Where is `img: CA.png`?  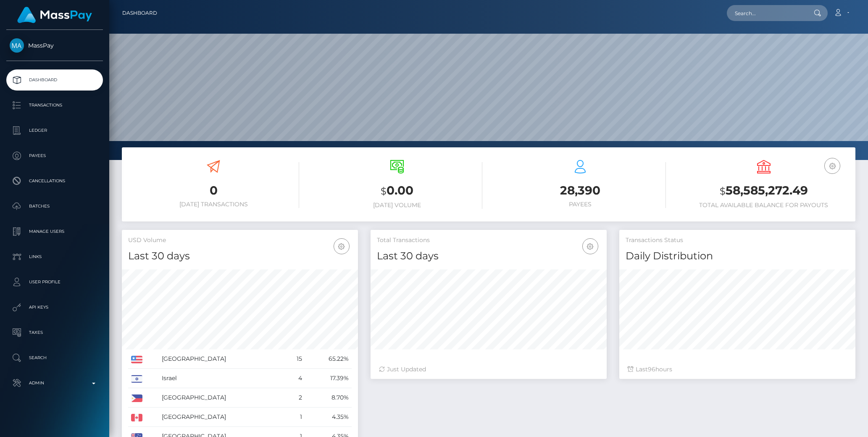 img: CA.png is located at coordinates (136, 418).